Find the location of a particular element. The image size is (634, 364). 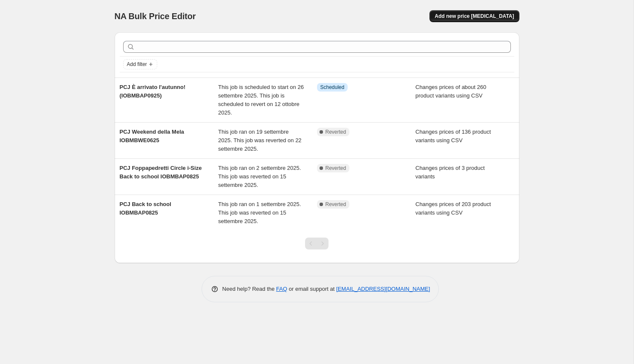

span: PCJ Foppapedretti Circle i-Size Back to school IOBMBAP0825 is located at coordinates (161, 172).